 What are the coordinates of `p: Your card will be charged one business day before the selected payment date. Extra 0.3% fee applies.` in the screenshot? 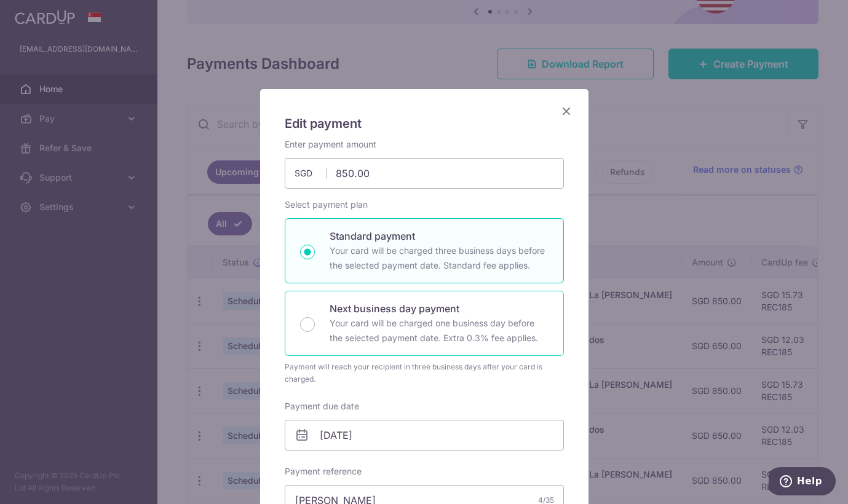 It's located at (439, 331).